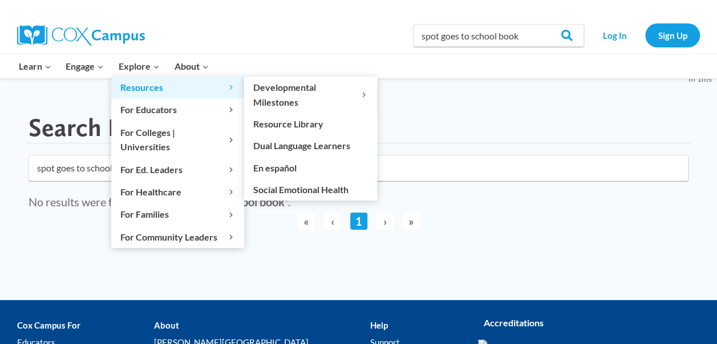 The width and height of the screenshot is (717, 344). What do you see at coordinates (358, 201) in the screenshot?
I see `div: No results were found for " ".` at bounding box center [358, 201].